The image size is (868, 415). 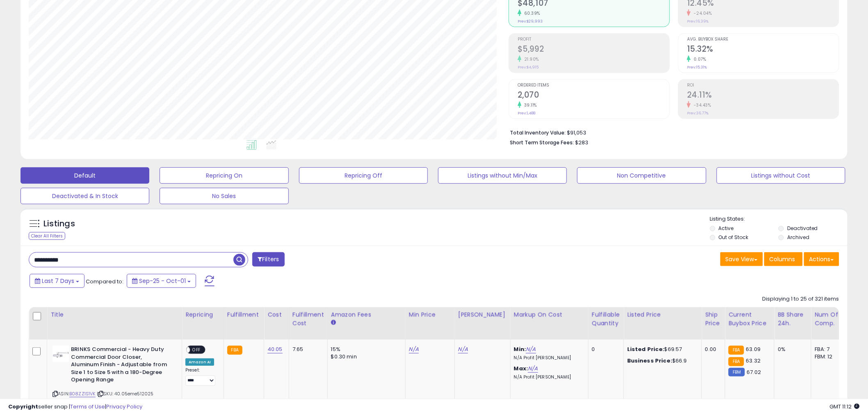 I want to click on button: Deactivated & In Stock, so click(x=85, y=196).